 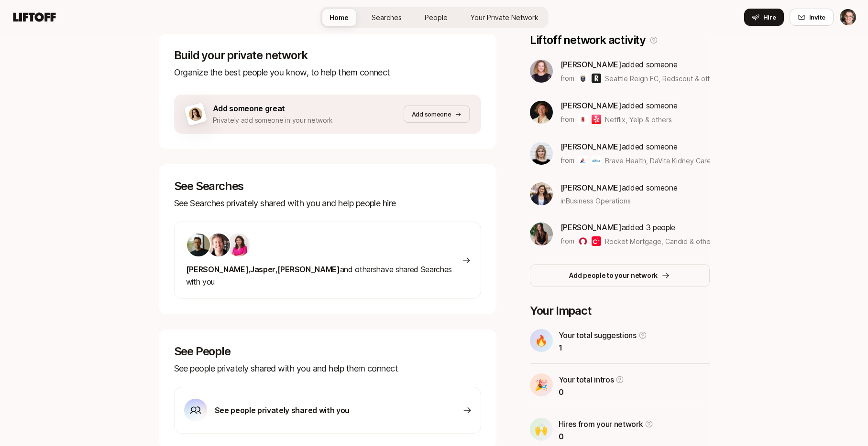 What do you see at coordinates (327, 73) in the screenshot?
I see `p: Organize the best people you know, to help them connect` at bounding box center [327, 73].